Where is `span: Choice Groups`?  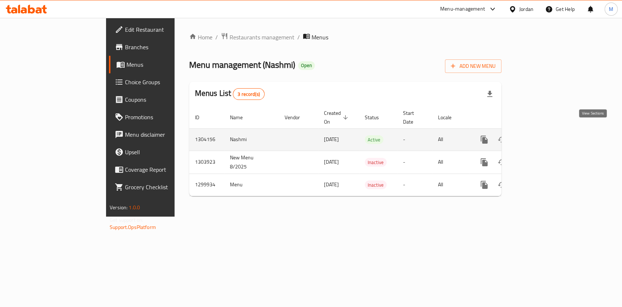
span: Choice Groups is located at coordinates (164, 82).